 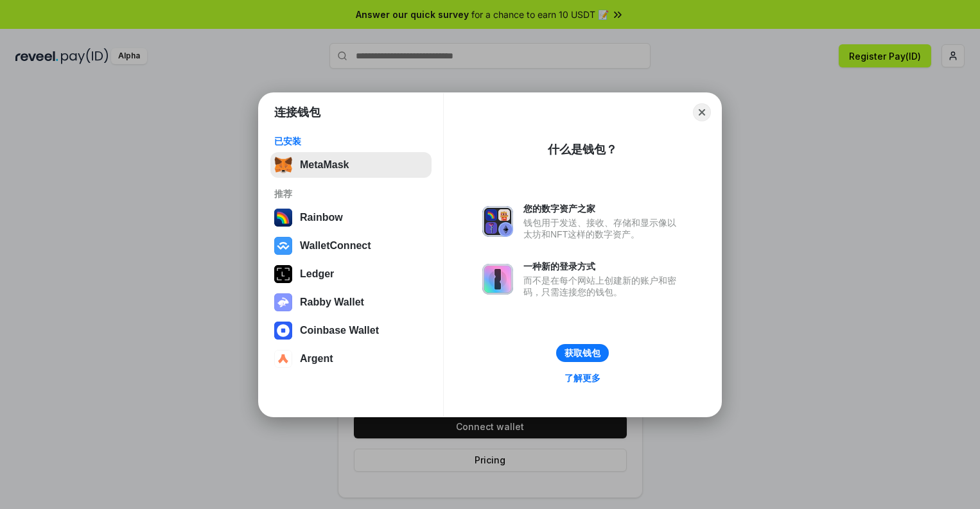 I want to click on button: 获取钱包, so click(x=582, y=353).